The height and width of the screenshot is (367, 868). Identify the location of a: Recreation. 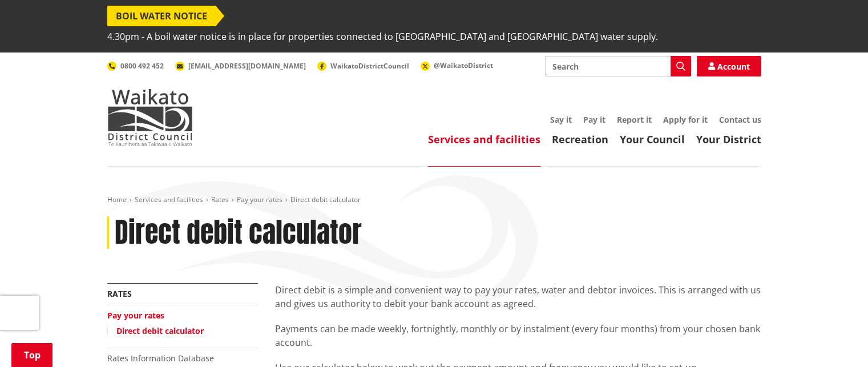
(580, 139).